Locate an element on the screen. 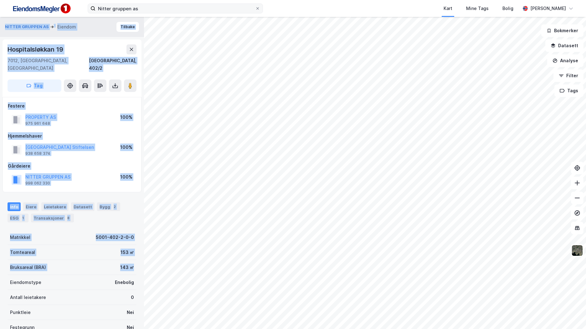 This screenshot has width=586, height=329. div: Kart is located at coordinates (448, 8).